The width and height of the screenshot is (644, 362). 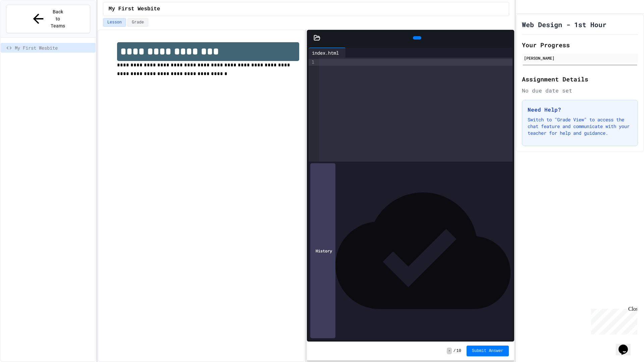 What do you see at coordinates (580, 90) in the screenshot?
I see `div: No due date set` at bounding box center [580, 90].